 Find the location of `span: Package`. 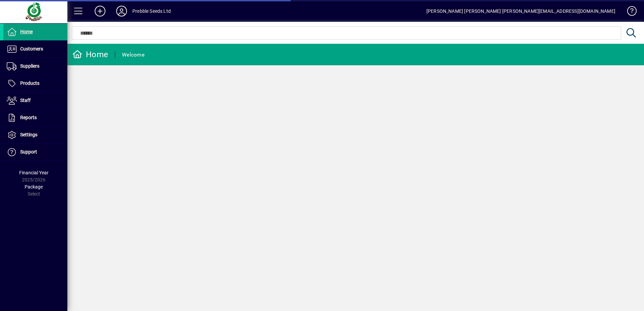

span: Package is located at coordinates (34, 187).